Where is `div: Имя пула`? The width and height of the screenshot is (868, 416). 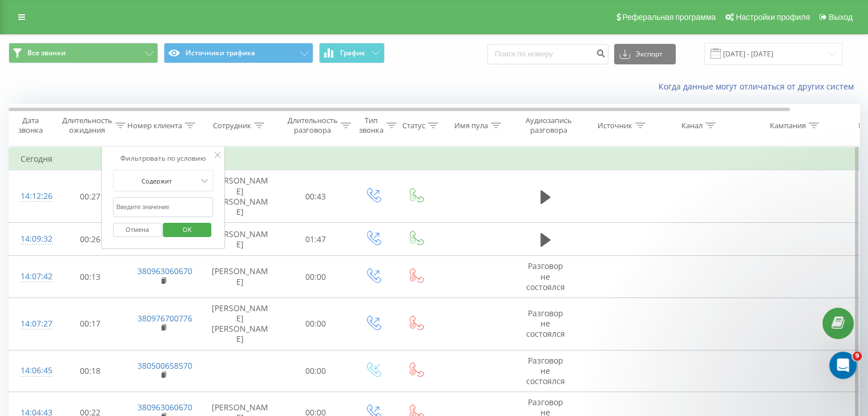
div: Имя пула is located at coordinates (471, 125).